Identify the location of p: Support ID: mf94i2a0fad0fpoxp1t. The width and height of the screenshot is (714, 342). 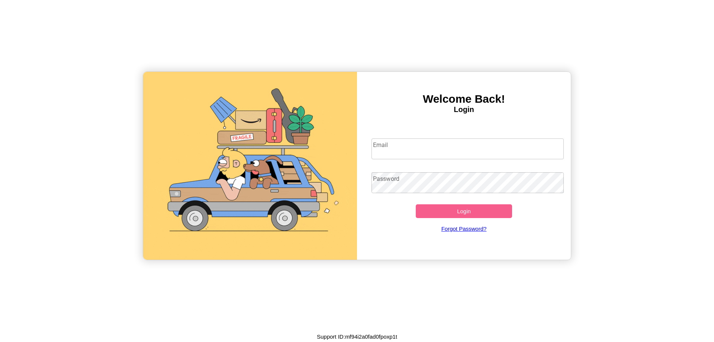
(357, 336).